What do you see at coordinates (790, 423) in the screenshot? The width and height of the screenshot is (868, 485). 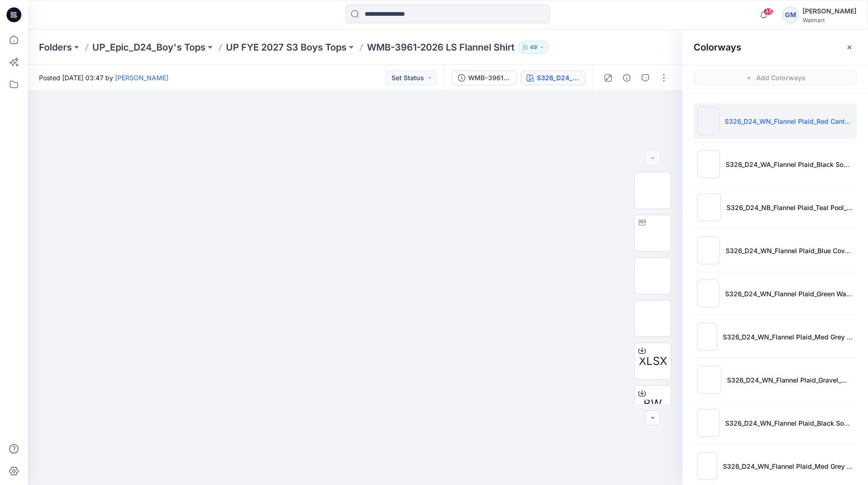 I see `p: S326_D24_WN_Flannel Plaid_Black Soot_M25426A` at bounding box center [790, 423].